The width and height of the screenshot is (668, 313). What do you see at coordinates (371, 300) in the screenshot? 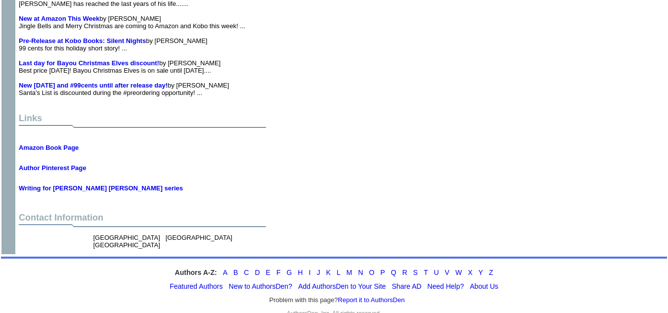
I see `a: Report it to AuthorsDen` at bounding box center [371, 300].